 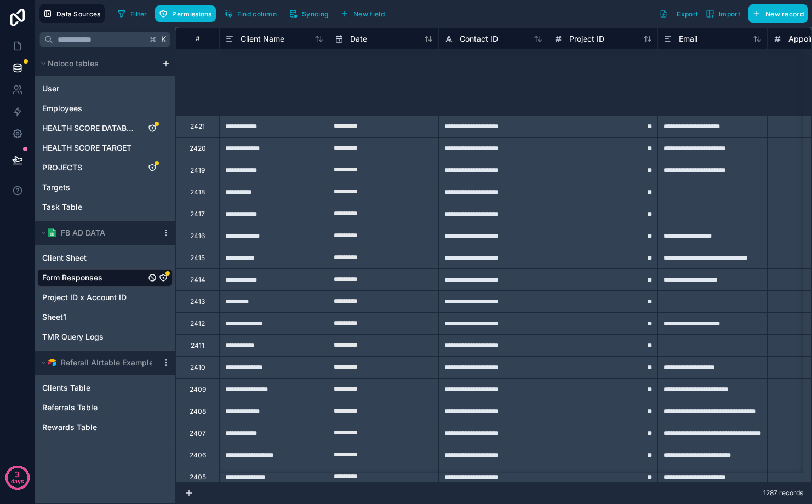 I want to click on div: 2415, so click(x=198, y=258).